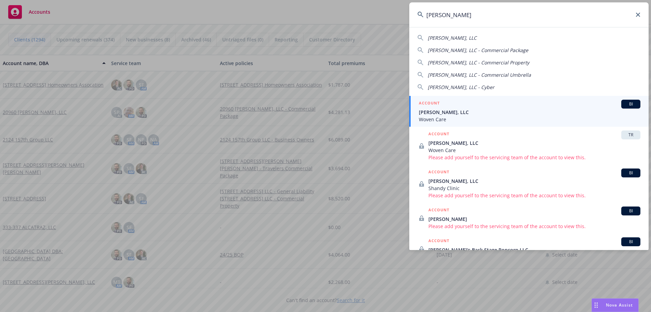 The image size is (651, 312). I want to click on span: TR, so click(631, 135).